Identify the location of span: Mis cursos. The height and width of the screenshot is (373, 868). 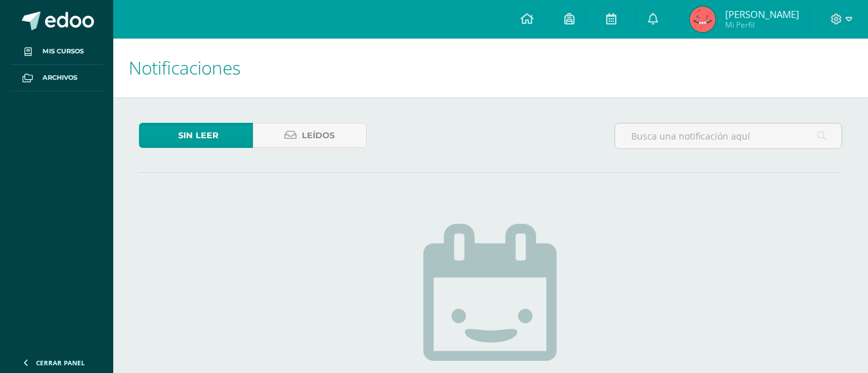
(63, 51).